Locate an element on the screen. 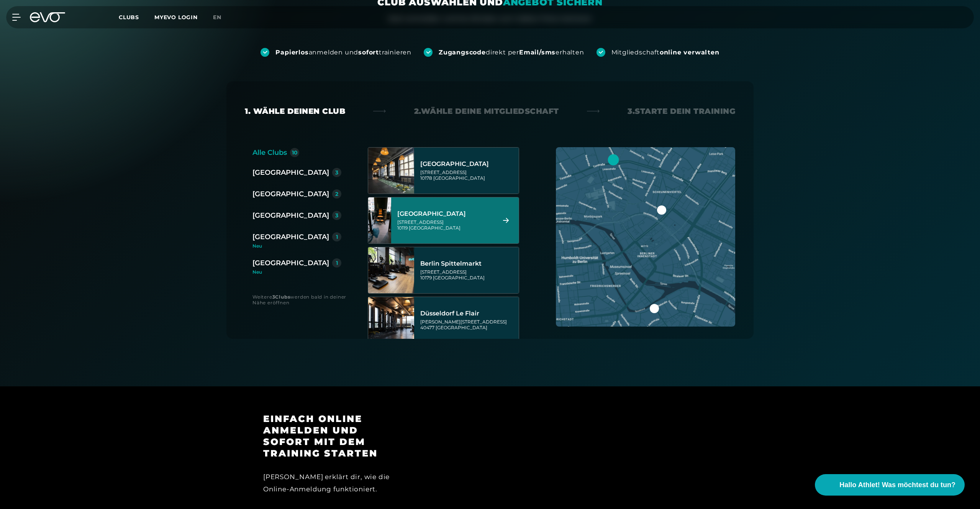 Image resolution: width=980 pixels, height=509 pixels. div: Weitere werden bald in deiner Nähe eröffnen is located at coordinates (302, 300).